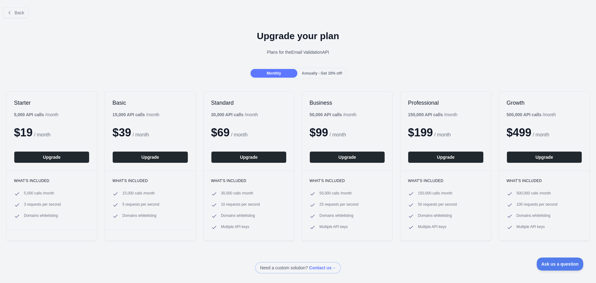 This screenshot has height=283, width=596. Describe the element at coordinates (319, 132) in the screenshot. I see `span: $ 99` at that location.